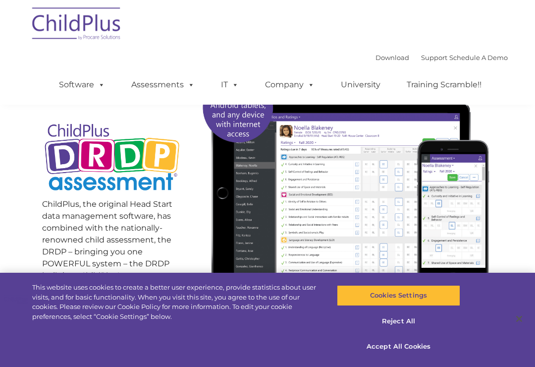 This screenshot has height=367, width=535. I want to click on img: ChildPlus by Procare Solutions, so click(77, 25).